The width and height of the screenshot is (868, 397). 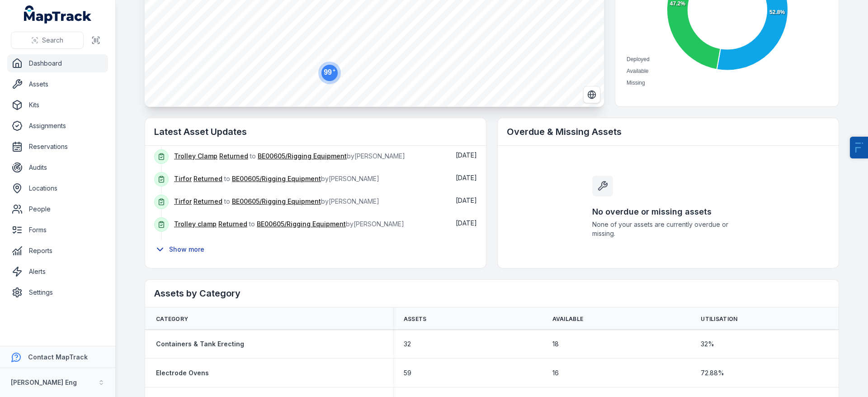 What do you see at coordinates (712, 373) in the screenshot?
I see `span: 72.88 %` at bounding box center [712, 373].